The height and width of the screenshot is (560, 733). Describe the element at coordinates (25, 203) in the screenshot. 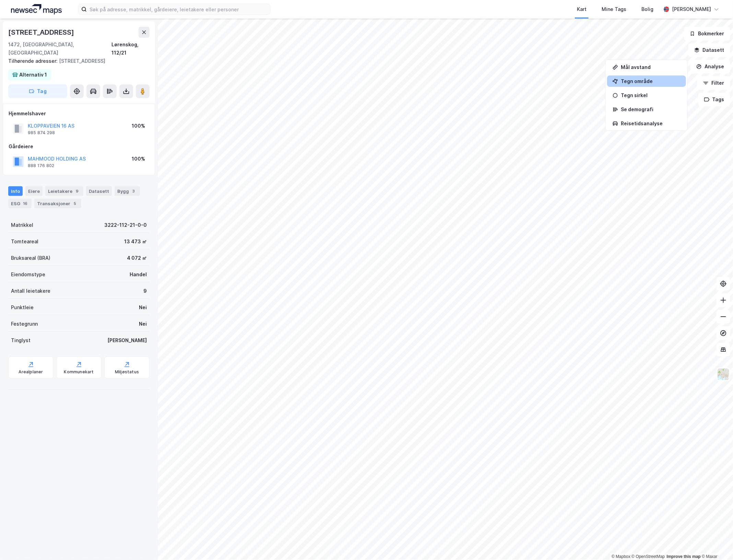

I see `div: 16` at that location.